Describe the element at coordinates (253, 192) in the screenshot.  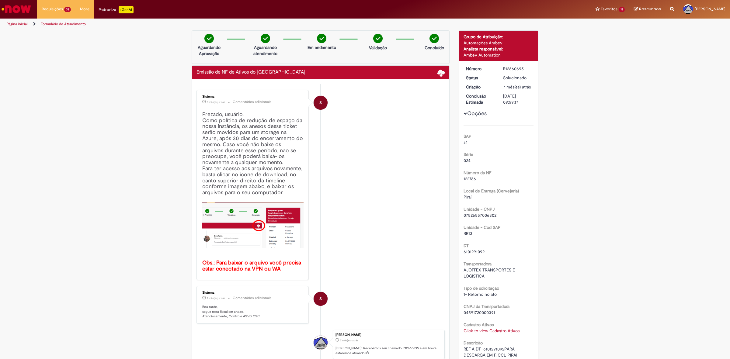
I see `h4: Prezado, usuário. Como política de redução de espaço da nossa instância, os anexos desse ticket s...` at that location.